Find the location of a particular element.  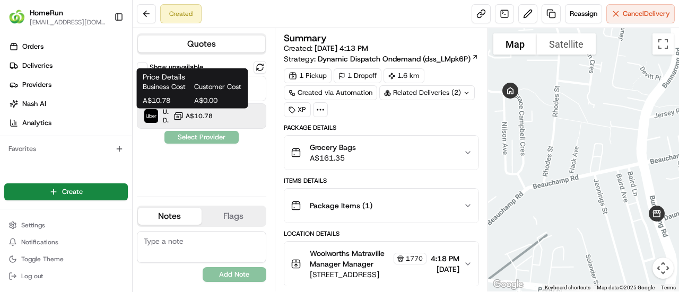

button: Package Items (1) is located at coordinates (382, 206).